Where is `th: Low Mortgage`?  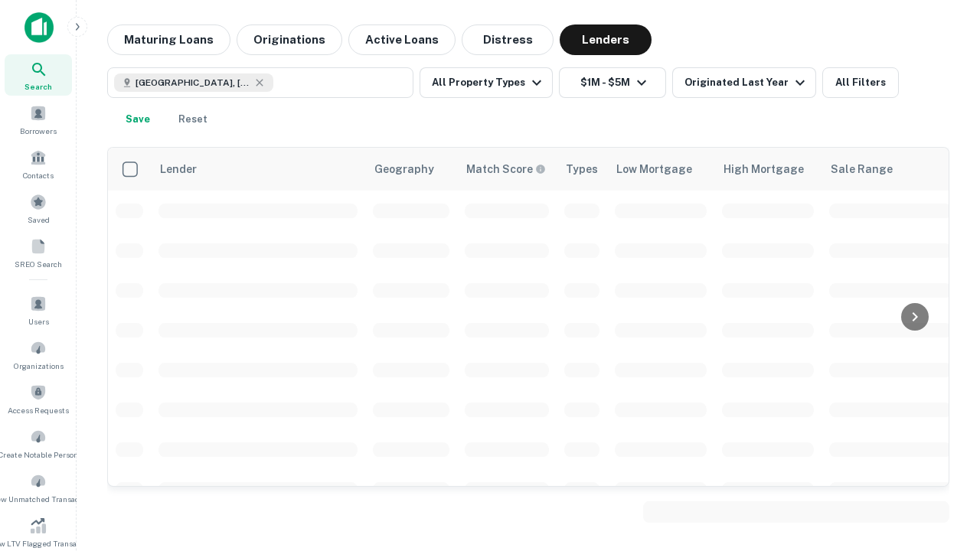 th: Low Mortgage is located at coordinates (660, 169).